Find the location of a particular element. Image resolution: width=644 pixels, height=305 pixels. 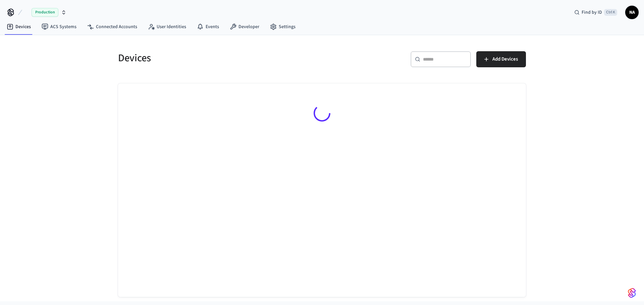

span: NA is located at coordinates (632, 12).